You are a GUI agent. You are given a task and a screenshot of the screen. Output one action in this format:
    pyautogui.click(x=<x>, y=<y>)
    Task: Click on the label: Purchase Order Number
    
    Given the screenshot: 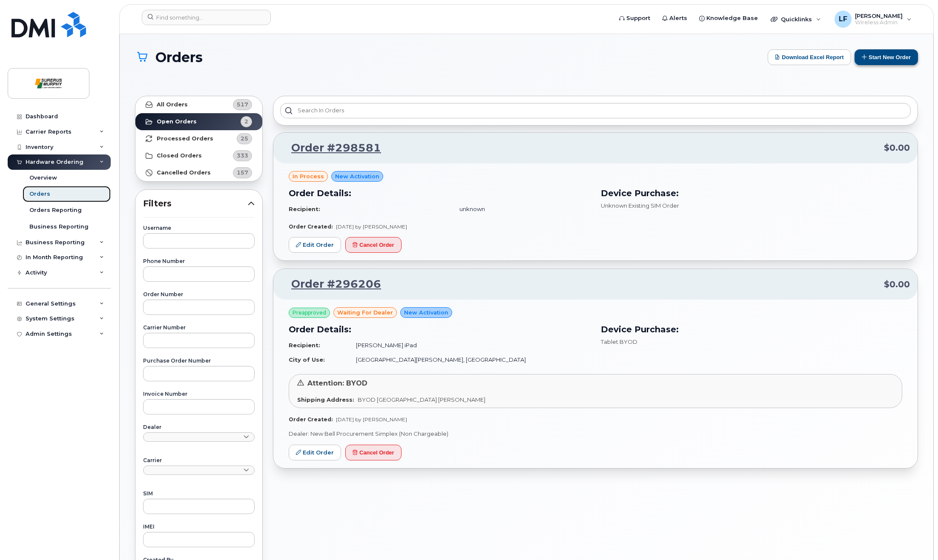 What is the action you would take?
    pyautogui.click(x=199, y=361)
    